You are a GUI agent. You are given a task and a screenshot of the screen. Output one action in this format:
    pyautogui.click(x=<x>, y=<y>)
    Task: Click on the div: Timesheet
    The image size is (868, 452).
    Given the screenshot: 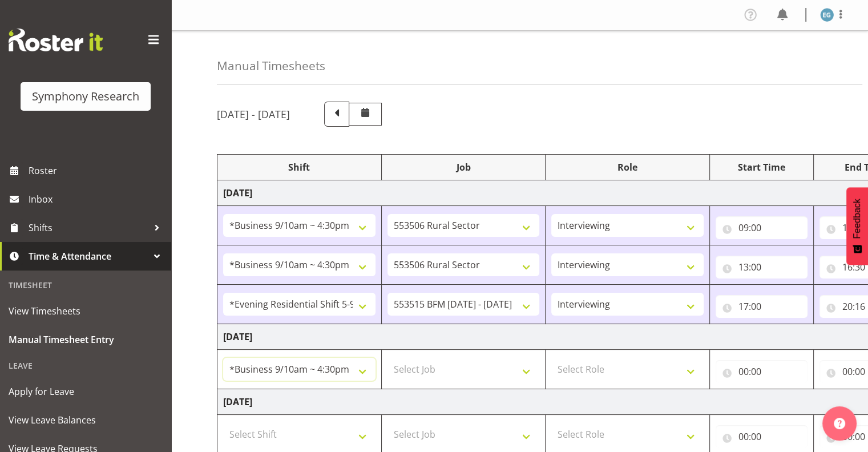 What is the action you would take?
    pyautogui.click(x=86, y=285)
    